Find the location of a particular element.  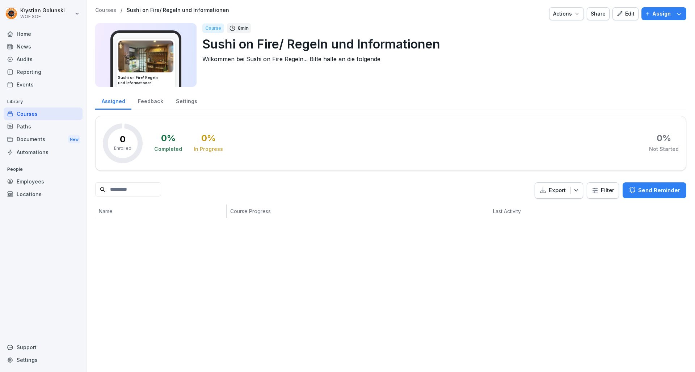

button: Send Reminder is located at coordinates (655, 190).